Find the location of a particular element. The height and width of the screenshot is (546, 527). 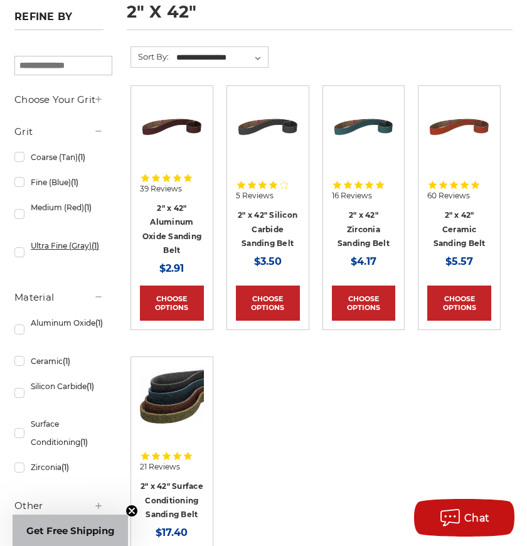

h5: Other is located at coordinates (59, 506).